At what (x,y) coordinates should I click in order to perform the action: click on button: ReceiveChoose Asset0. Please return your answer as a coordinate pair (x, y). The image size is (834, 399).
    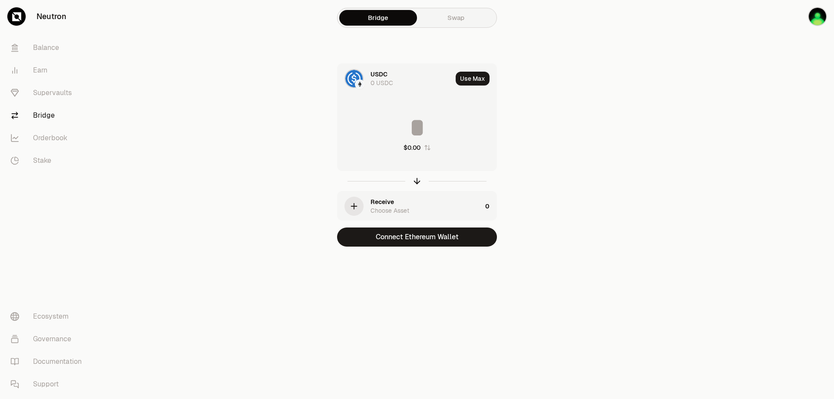
    Looking at the image, I should click on (417, 206).